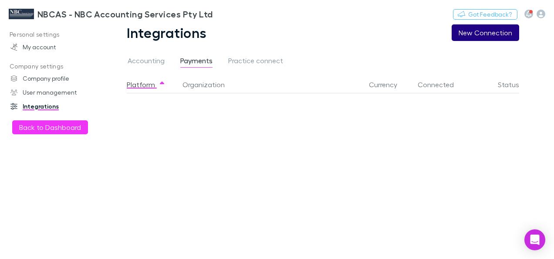  What do you see at coordinates (196, 62) in the screenshot?
I see `span: Payments` at bounding box center [196, 62].